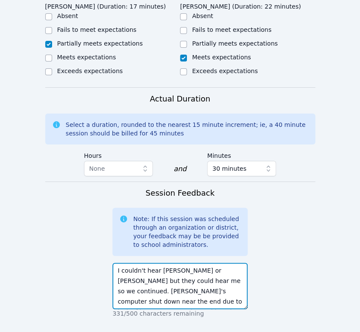 Image resolution: width=360 pixels, height=332 pixels. I want to click on span: None, so click(97, 169).